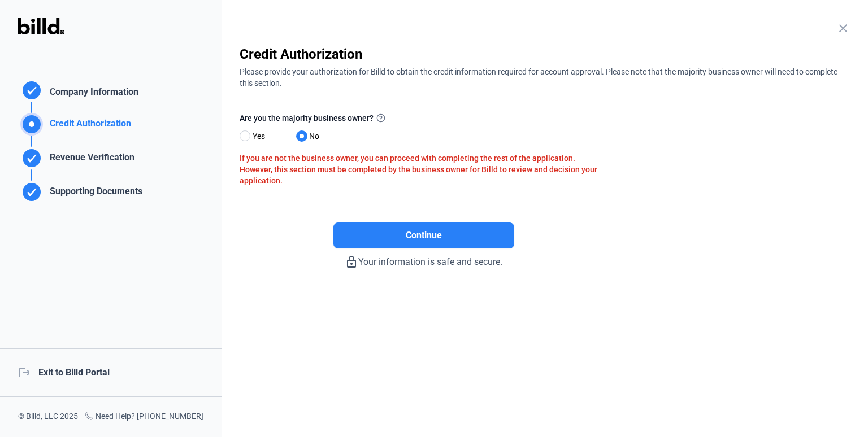 Image resolution: width=868 pixels, height=437 pixels. I want to click on button: Continue, so click(424, 236).